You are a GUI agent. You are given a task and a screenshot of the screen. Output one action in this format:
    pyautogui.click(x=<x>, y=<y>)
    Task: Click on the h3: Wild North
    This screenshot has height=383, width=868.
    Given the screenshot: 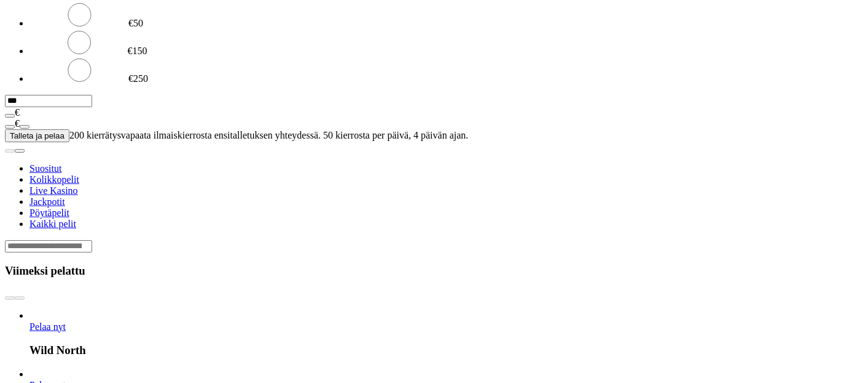 What is the action you would take?
    pyautogui.click(x=446, y=350)
    